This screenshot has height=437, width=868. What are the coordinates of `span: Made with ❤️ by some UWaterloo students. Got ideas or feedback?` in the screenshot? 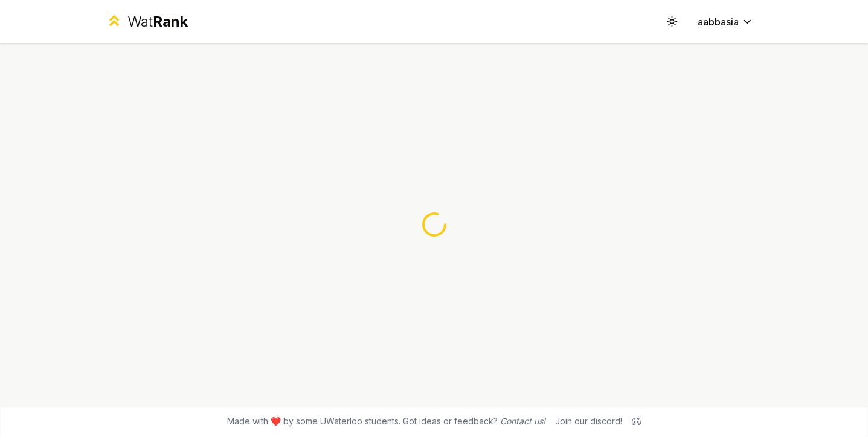 It's located at (386, 422).